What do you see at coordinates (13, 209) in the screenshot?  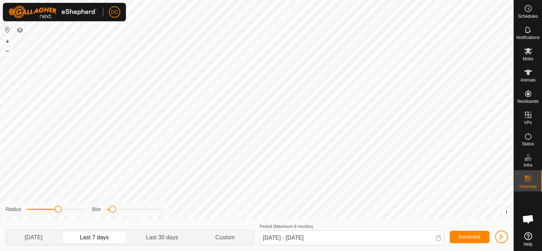 I see `label: Radius` at bounding box center [13, 209].